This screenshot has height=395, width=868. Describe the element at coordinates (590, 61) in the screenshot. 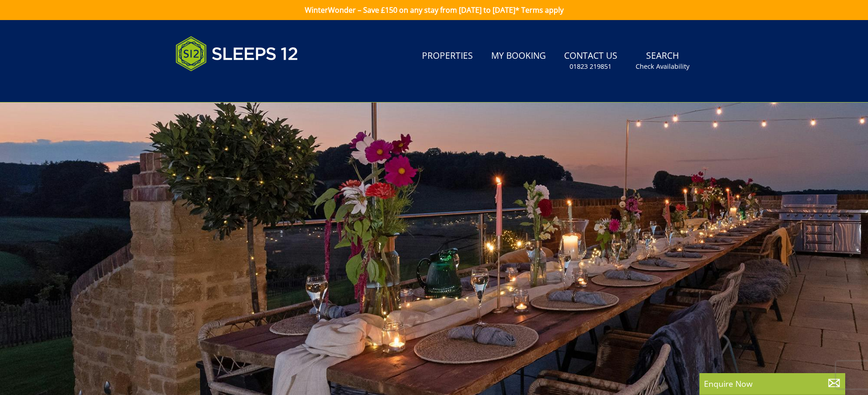

I see `a: Contact Us01823 219851` at that location.